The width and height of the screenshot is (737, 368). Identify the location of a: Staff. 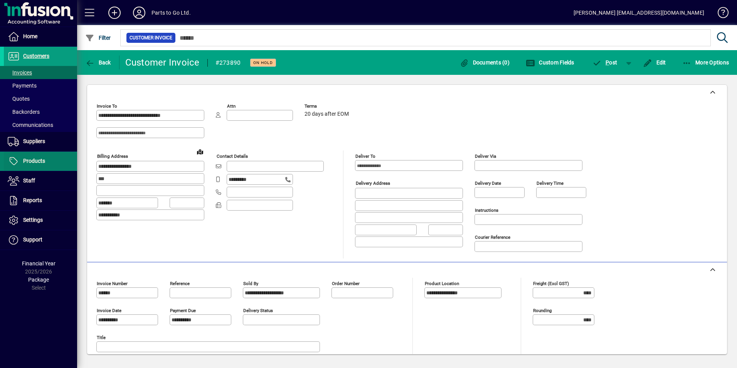
(40, 181).